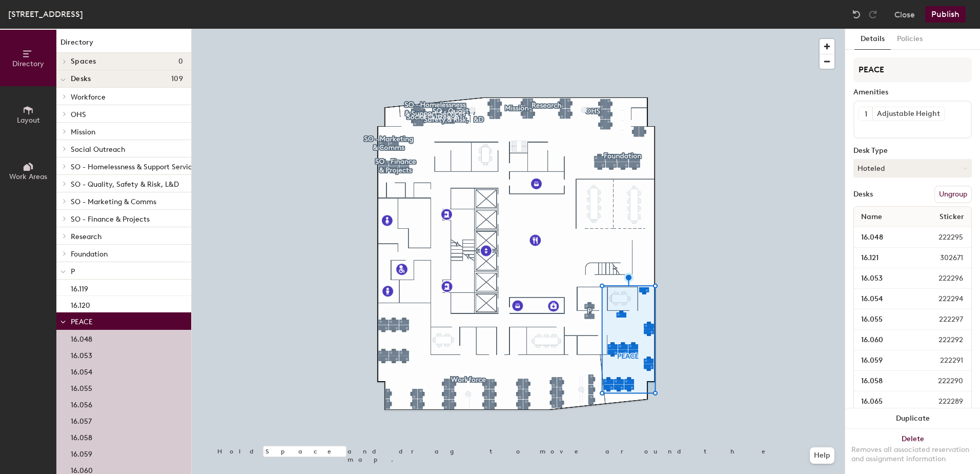 The width and height of the screenshot is (980, 474). What do you see at coordinates (28, 120) in the screenshot?
I see `span: Layout` at bounding box center [28, 120].